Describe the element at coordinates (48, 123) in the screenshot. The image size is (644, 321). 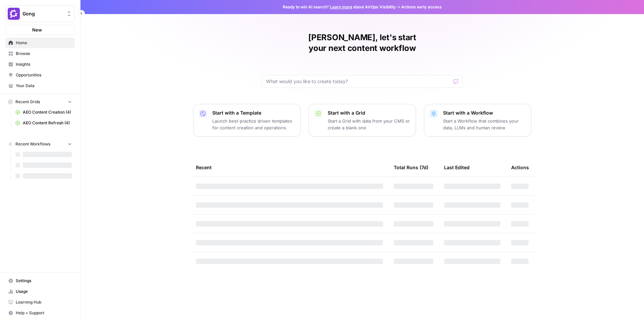
I see `span: AEO Content Refresh (4)` at that location.